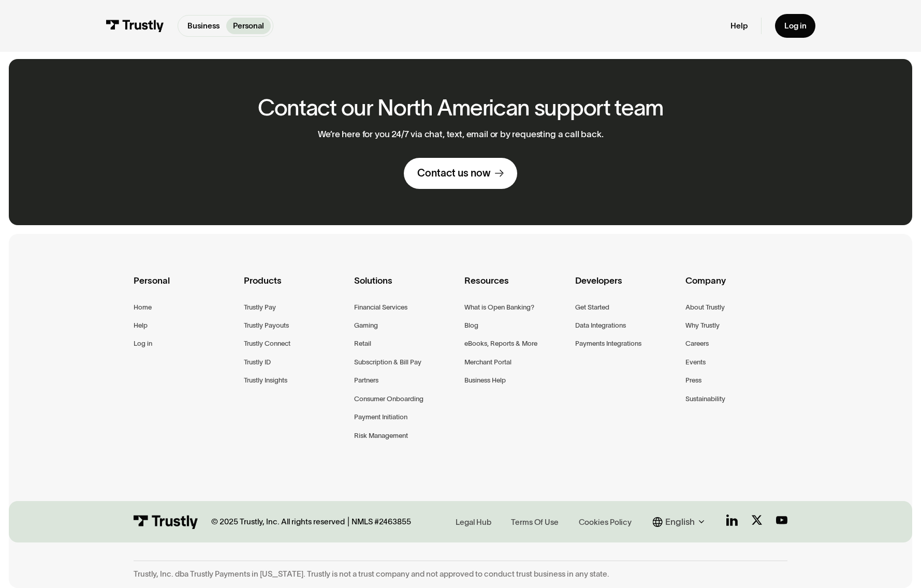 This screenshot has width=921, height=588. I want to click on a: Press, so click(693, 381).